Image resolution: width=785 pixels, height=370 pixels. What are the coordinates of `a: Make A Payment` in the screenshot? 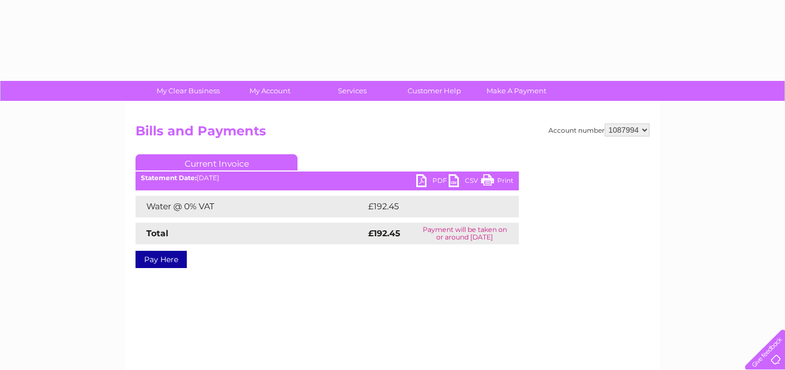 It's located at (516, 91).